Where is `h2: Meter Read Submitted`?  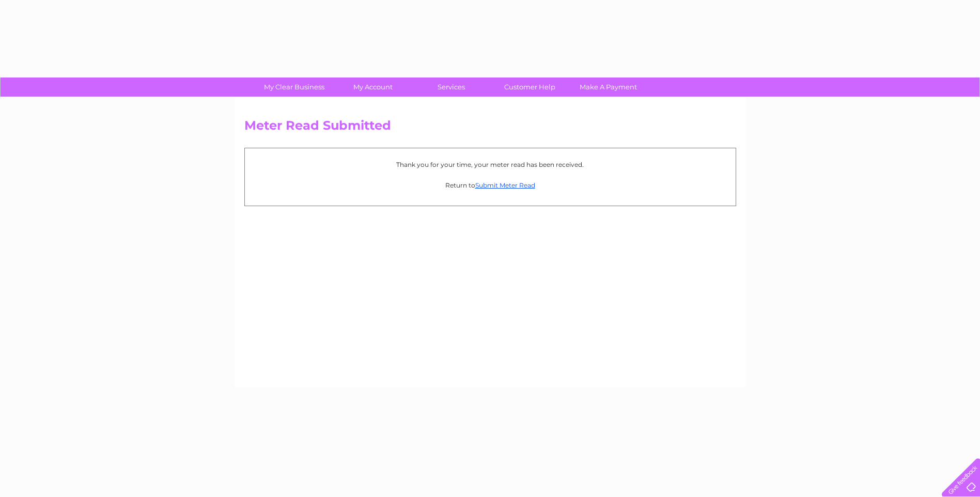
h2: Meter Read Submitted is located at coordinates (490, 128).